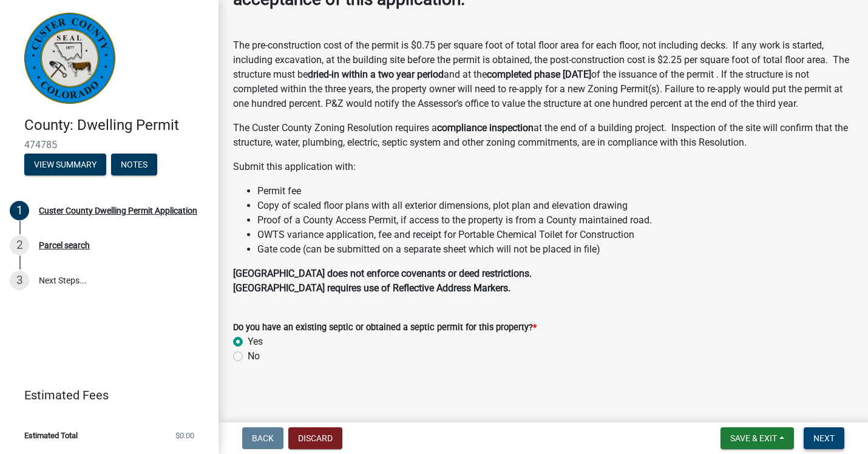 Image resolution: width=868 pixels, height=454 pixels. I want to click on a: Estimated Fees, so click(104, 395).